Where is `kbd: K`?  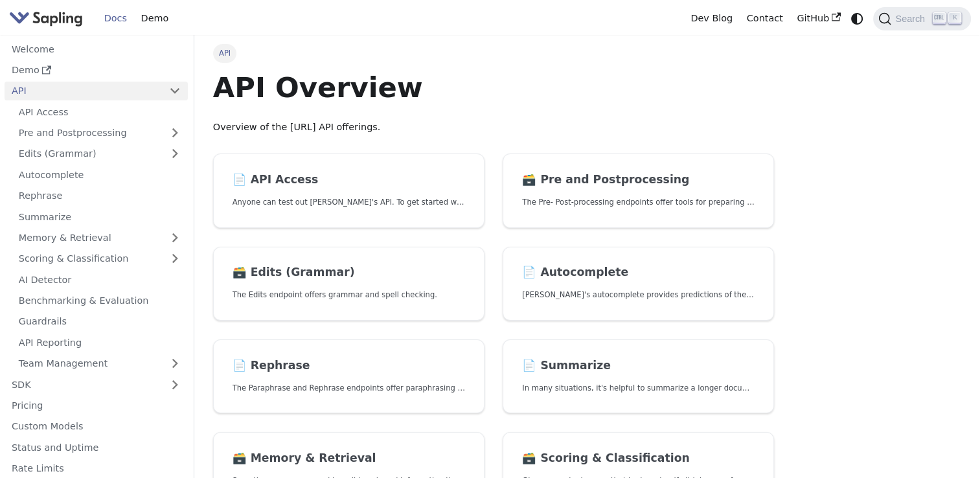 kbd: K is located at coordinates (955, 18).